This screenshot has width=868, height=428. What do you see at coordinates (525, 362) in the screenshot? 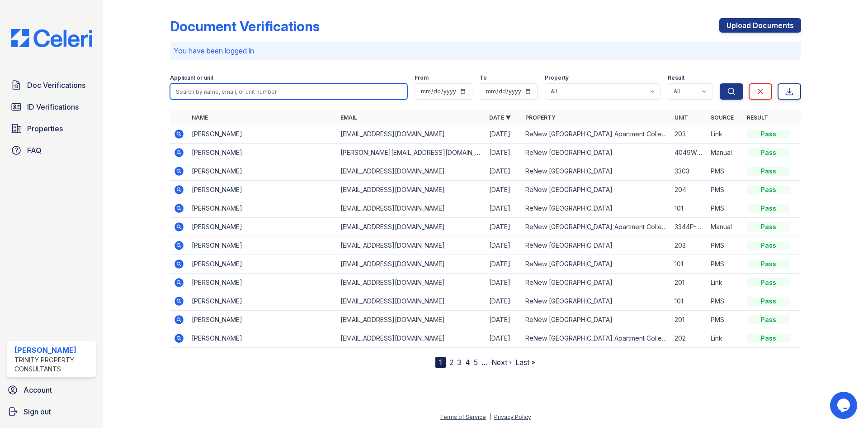
I see `a: Last »` at bounding box center [525, 362].